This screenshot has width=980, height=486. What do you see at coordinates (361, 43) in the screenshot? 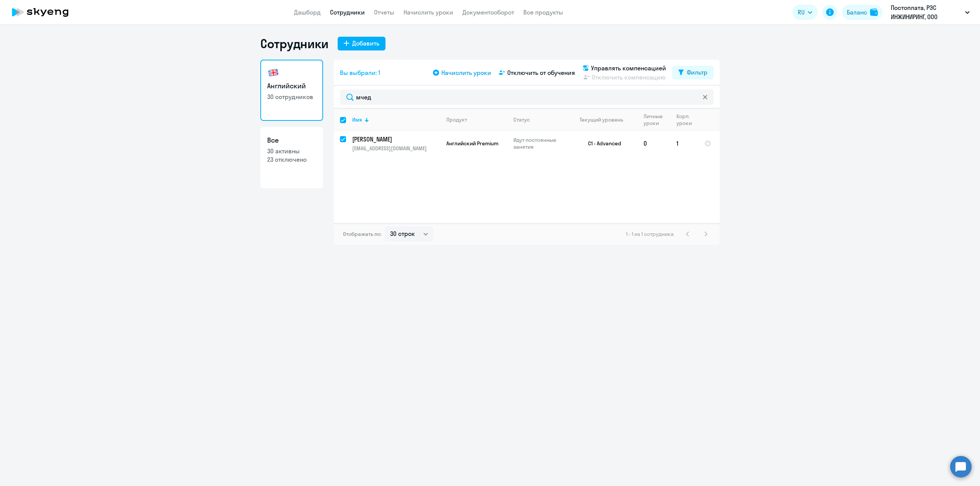
I see `button: Добавить` at bounding box center [361, 43].